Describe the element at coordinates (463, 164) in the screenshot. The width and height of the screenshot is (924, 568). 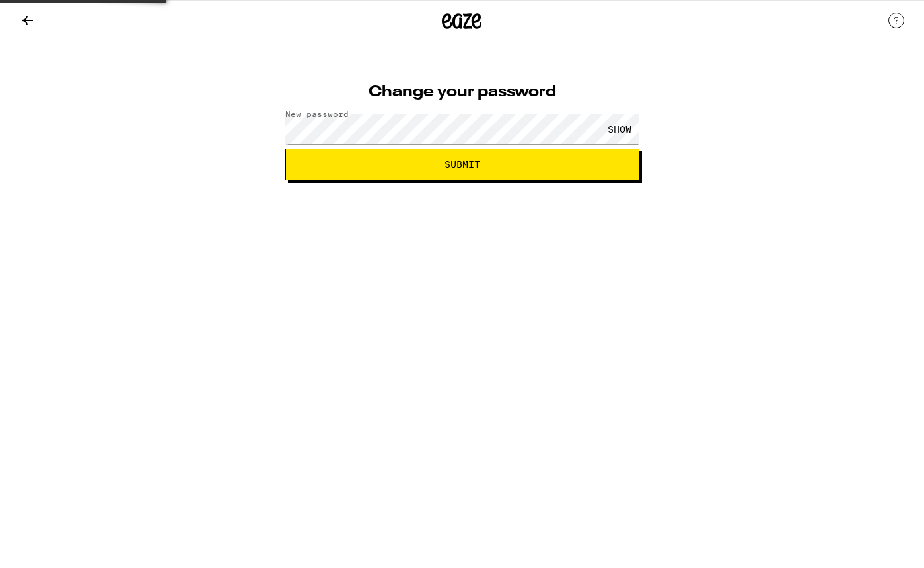
I see `span: Submit` at that location.